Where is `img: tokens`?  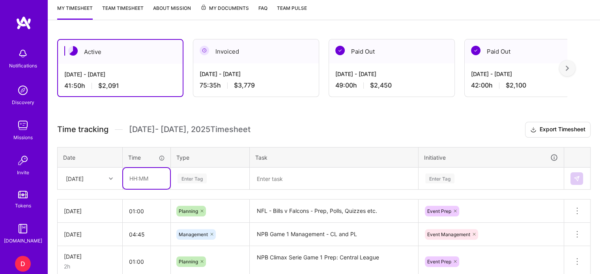
img: tokens is located at coordinates (23, 194).